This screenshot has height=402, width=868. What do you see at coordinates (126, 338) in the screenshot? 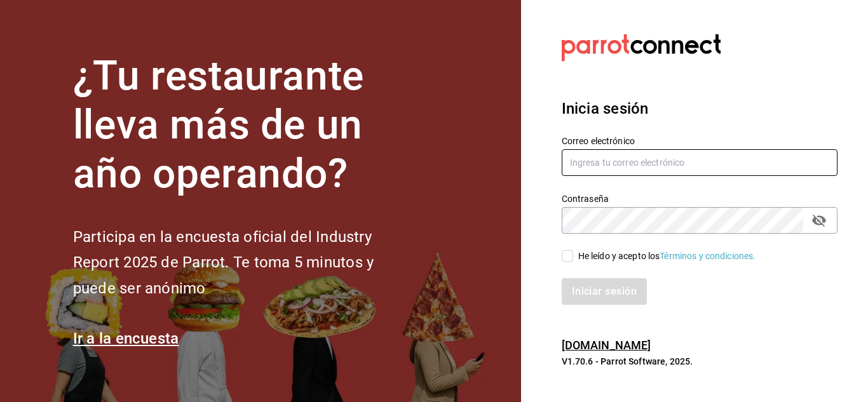
I see `a: Ir a la encuesta` at bounding box center [126, 338].